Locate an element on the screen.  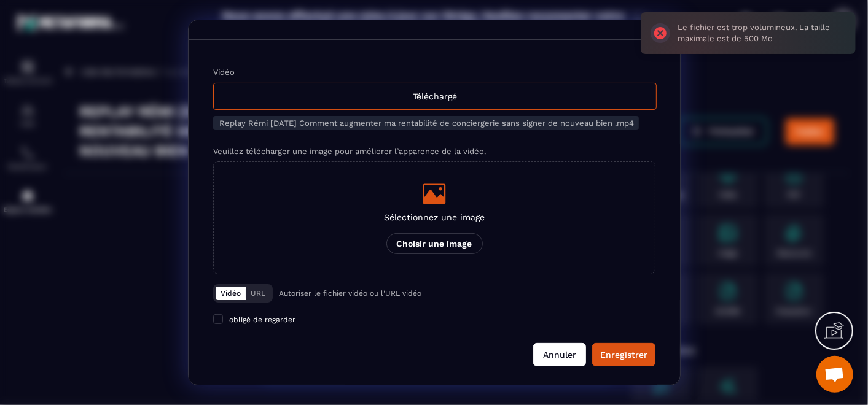
div: Téléchargé is located at coordinates (435, 96).